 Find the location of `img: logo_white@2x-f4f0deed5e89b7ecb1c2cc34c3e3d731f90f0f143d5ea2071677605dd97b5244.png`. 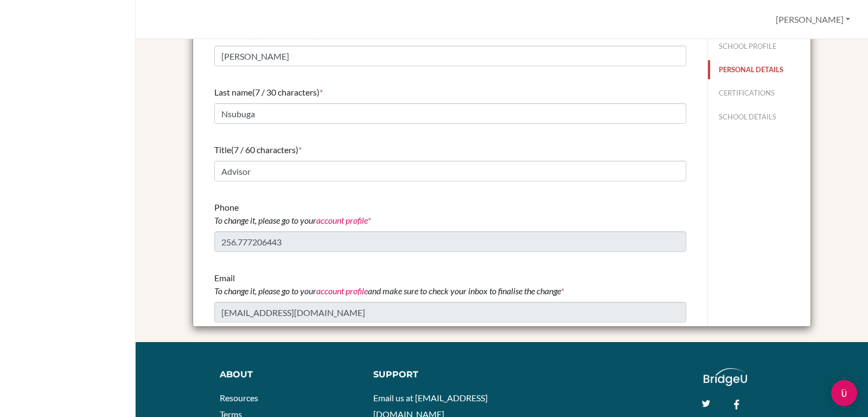

img: logo_white@2x-f4f0deed5e89b7ecb1c2cc34c3e3d731f90f0f143d5ea2071677605dd97b5244.png is located at coordinates (725, 377).